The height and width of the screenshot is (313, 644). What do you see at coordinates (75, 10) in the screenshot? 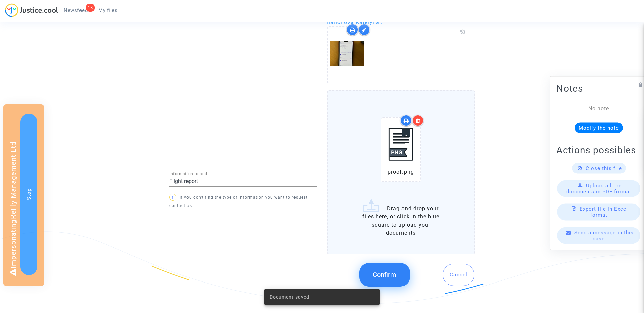
I see `a: 1KNewsfeed` at bounding box center [75, 10].